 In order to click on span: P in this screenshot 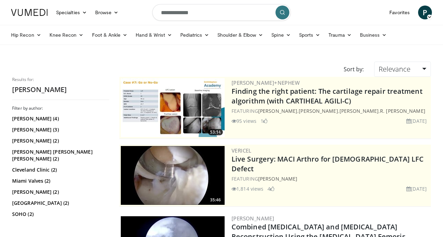, I will do `click(425, 12)`.